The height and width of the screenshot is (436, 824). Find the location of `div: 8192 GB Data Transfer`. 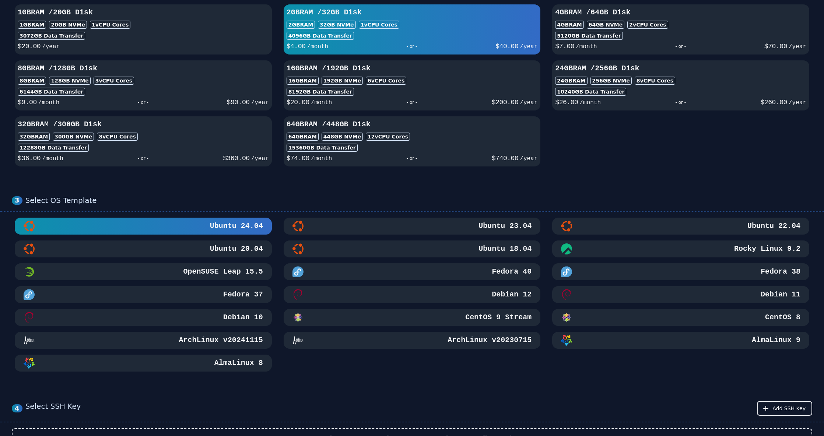

div: 8192 GB Data Transfer is located at coordinates (320, 92).